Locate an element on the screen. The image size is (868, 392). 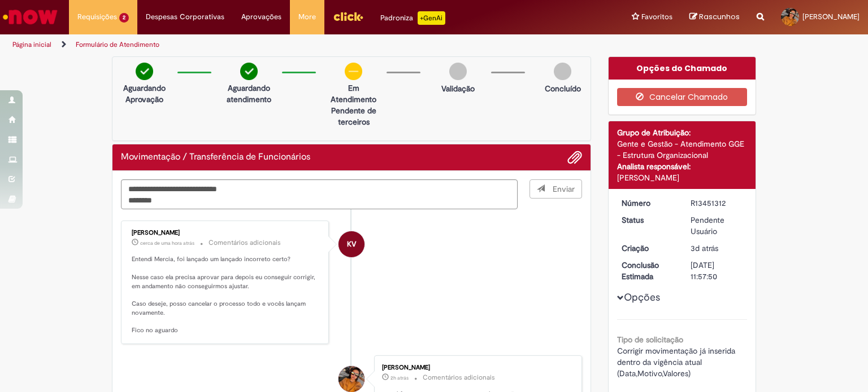
span: Rascunhos is located at coordinates (719, 16).